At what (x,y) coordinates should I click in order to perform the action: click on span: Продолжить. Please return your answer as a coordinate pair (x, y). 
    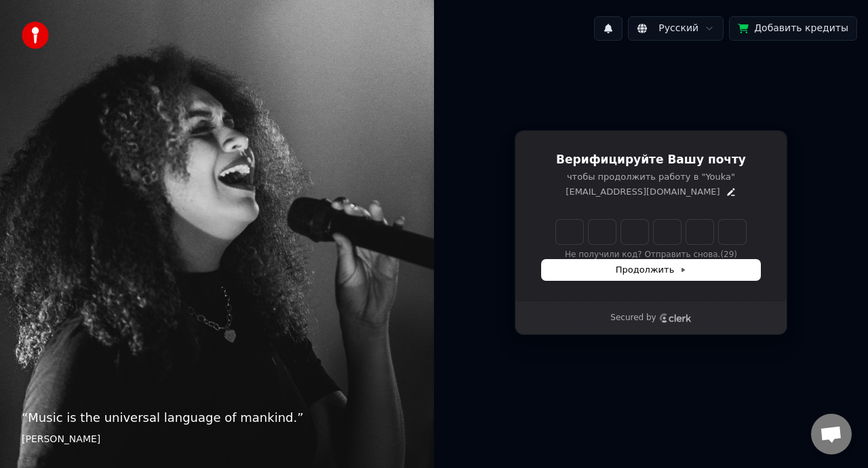
    Looking at the image, I should click on (651, 270).